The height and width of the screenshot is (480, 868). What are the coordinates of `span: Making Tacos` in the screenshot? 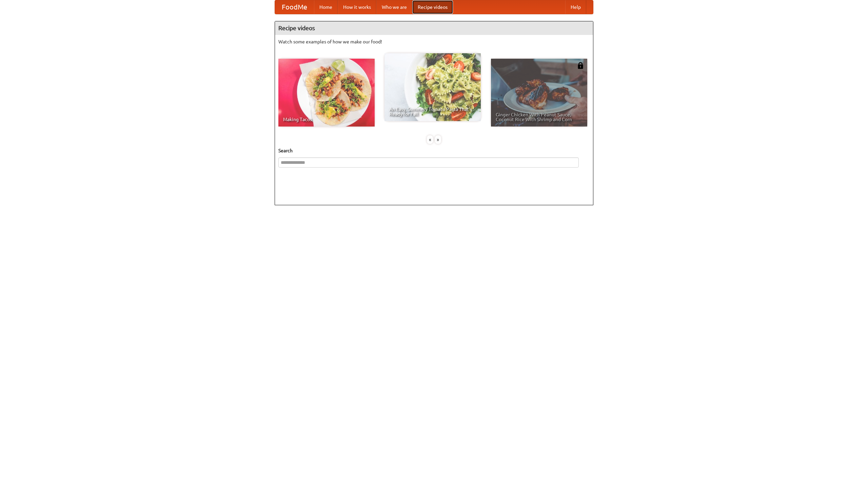 It's located at (327, 120).